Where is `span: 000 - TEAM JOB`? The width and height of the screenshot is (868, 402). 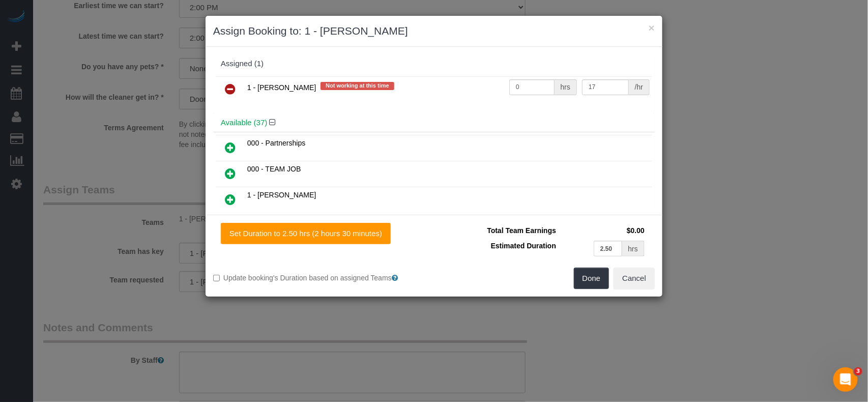 span: 000 - TEAM JOB is located at coordinates (274, 169).